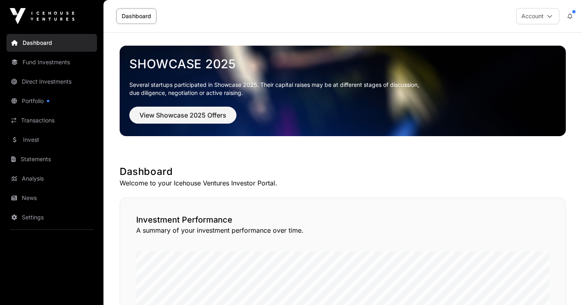  What do you see at coordinates (52, 82) in the screenshot?
I see `a: Direct Investments` at bounding box center [52, 82].